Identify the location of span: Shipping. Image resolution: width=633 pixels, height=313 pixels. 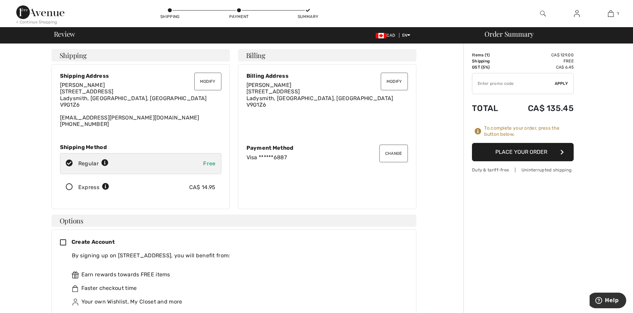
(73, 55).